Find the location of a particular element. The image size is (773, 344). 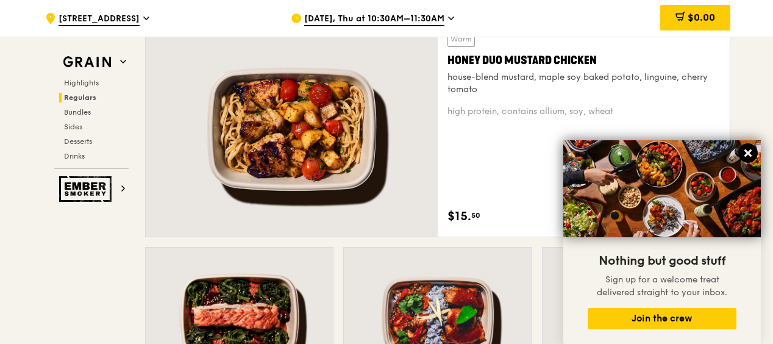

span: Bundles is located at coordinates (77, 112).